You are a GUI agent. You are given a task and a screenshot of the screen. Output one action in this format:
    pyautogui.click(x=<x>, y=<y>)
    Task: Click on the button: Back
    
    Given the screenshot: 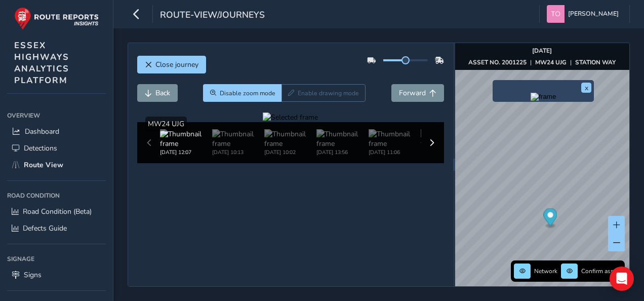 What is the action you would take?
    pyautogui.click(x=158, y=93)
    